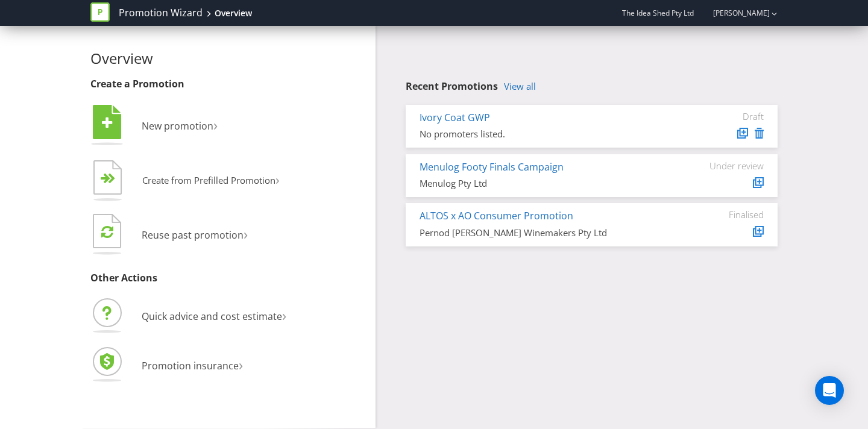 The width and height of the screenshot is (868, 429). What do you see at coordinates (728, 215) in the screenshot?
I see `div: Finalised` at bounding box center [728, 215].